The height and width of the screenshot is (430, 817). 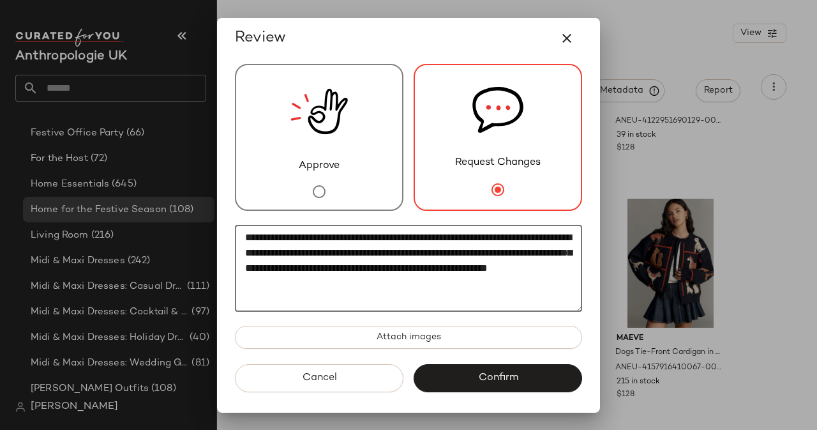 What do you see at coordinates (498, 378) in the screenshot?
I see `button: Confirm` at bounding box center [498, 378].